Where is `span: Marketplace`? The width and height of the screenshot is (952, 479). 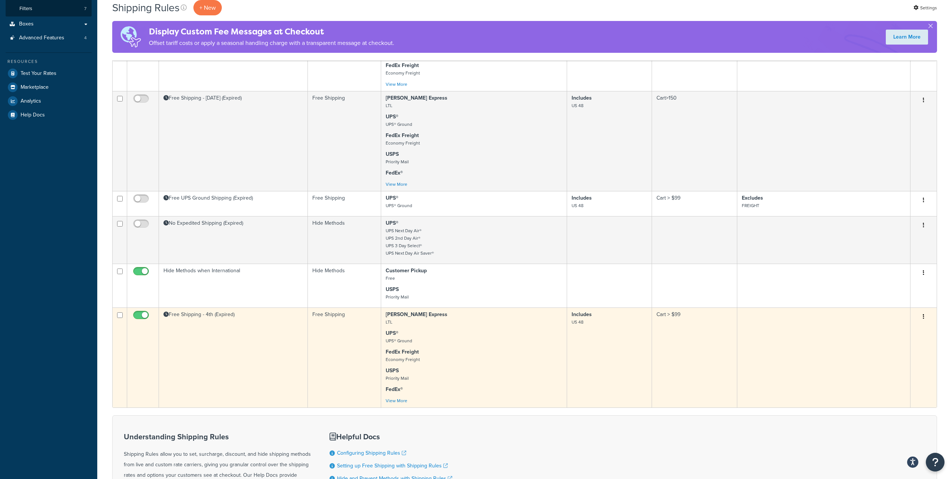 span: Marketplace is located at coordinates (34, 87).